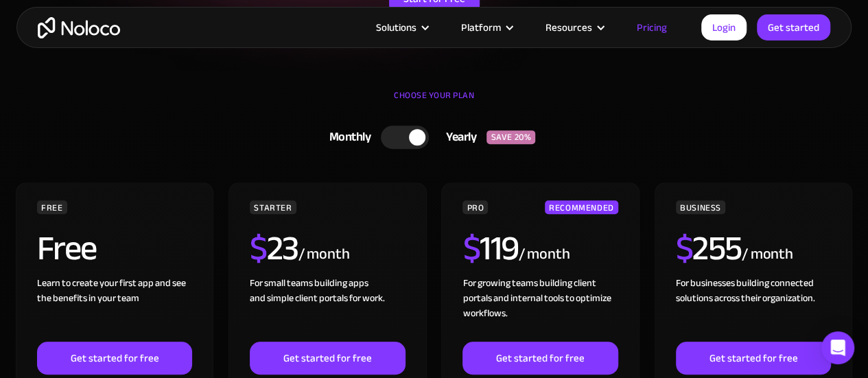  I want to click on div: STARTER, so click(272, 207).